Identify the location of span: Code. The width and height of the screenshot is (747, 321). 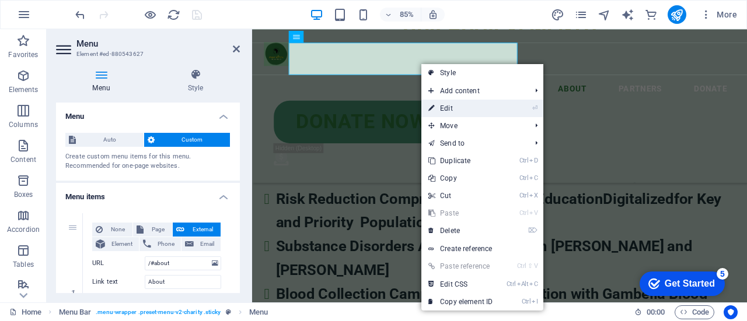
(694, 313).